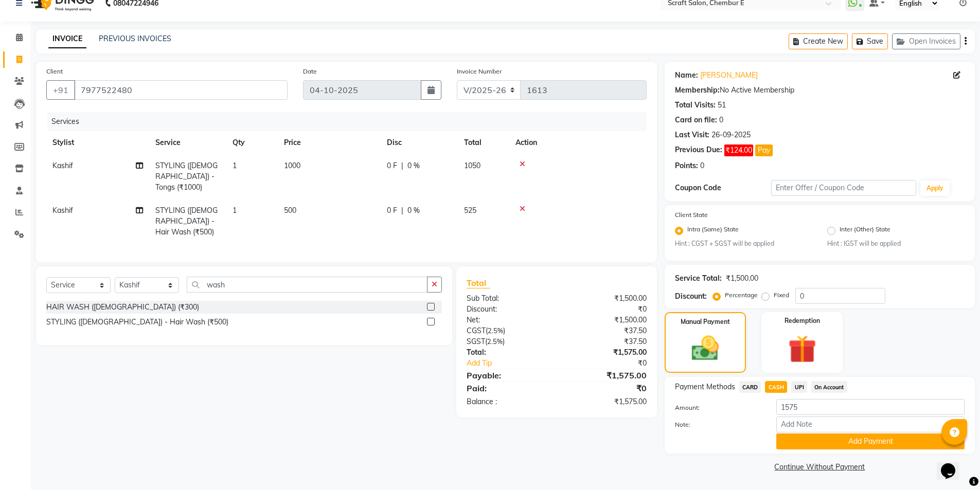 The height and width of the screenshot is (490, 980). I want to click on div: Membership:, so click(697, 90).